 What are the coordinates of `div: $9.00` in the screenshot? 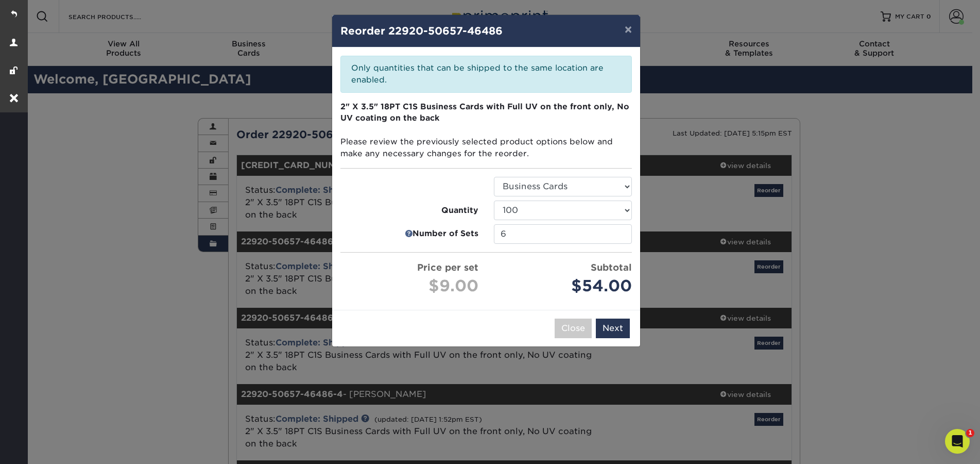 It's located at (409, 286).